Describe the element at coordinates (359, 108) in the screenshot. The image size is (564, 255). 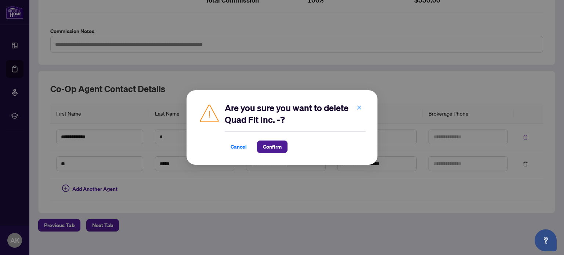
I see `span: close` at that location.